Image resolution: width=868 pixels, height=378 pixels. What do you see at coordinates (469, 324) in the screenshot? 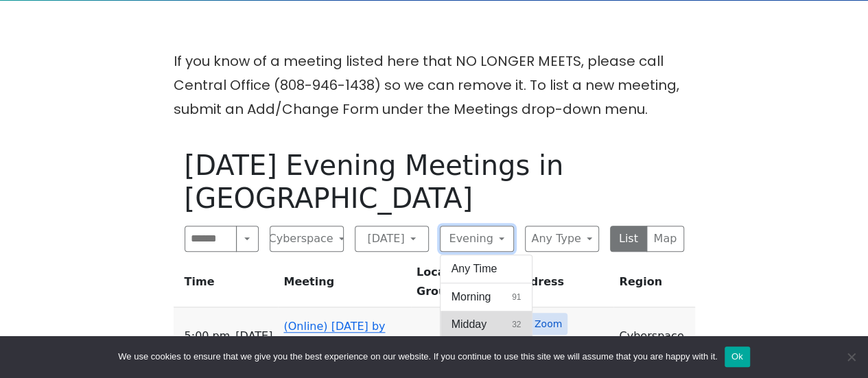
I see `span: Midday` at bounding box center [469, 324].